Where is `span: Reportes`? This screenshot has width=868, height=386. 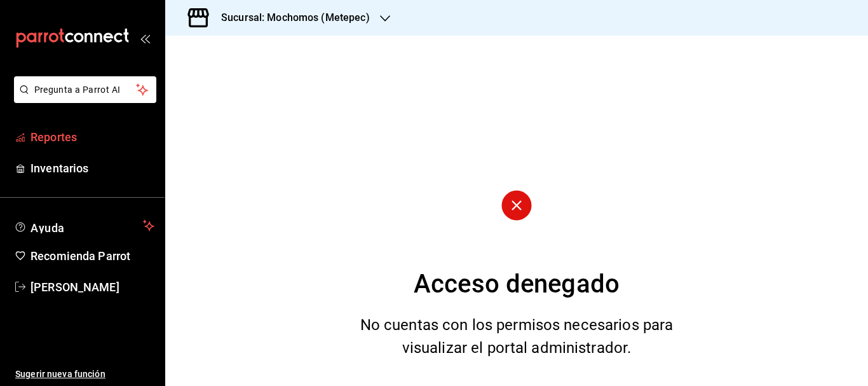 span: Reportes is located at coordinates (92, 136).